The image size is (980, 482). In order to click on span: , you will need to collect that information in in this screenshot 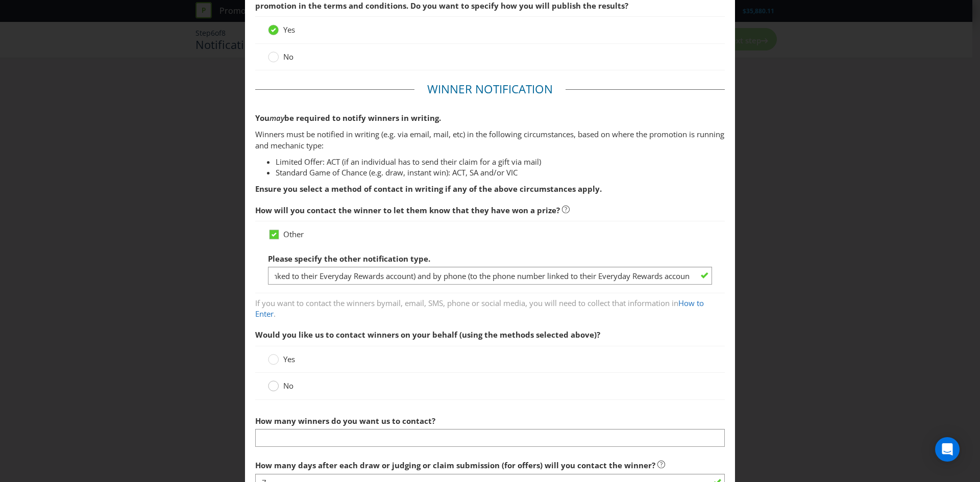, I will do `click(602, 303)`.